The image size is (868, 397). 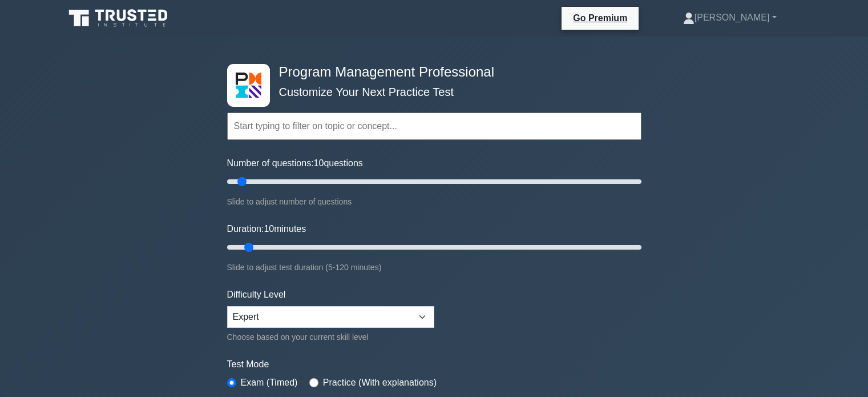 I want to click on label: Test Mode, so click(x=434, y=364).